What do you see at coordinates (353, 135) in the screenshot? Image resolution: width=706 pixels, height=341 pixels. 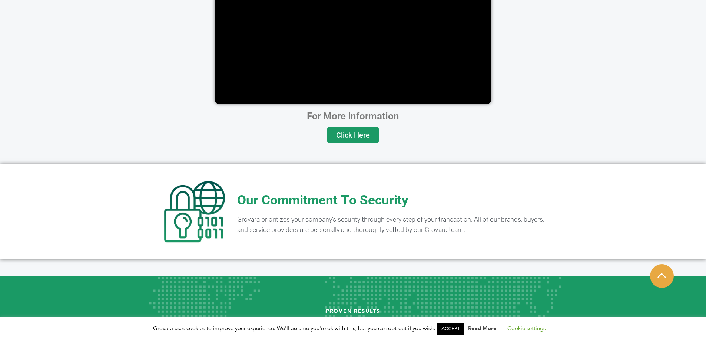 I see `span: Click Here` at bounding box center [353, 135].